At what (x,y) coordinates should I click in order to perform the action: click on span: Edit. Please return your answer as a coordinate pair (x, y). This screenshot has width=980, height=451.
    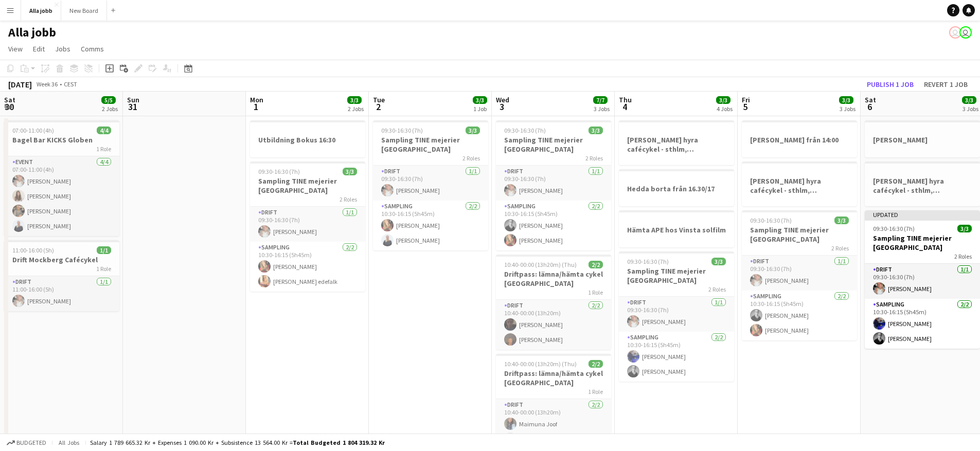
    Looking at the image, I should click on (39, 49).